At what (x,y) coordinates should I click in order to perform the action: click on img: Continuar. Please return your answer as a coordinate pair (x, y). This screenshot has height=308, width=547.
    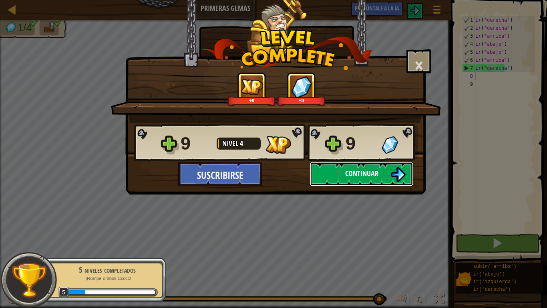
    Looking at the image, I should click on (398, 174).